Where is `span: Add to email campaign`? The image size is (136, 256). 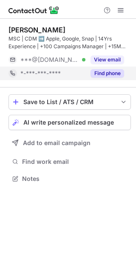
span: Add to email campaign is located at coordinates (57, 143).